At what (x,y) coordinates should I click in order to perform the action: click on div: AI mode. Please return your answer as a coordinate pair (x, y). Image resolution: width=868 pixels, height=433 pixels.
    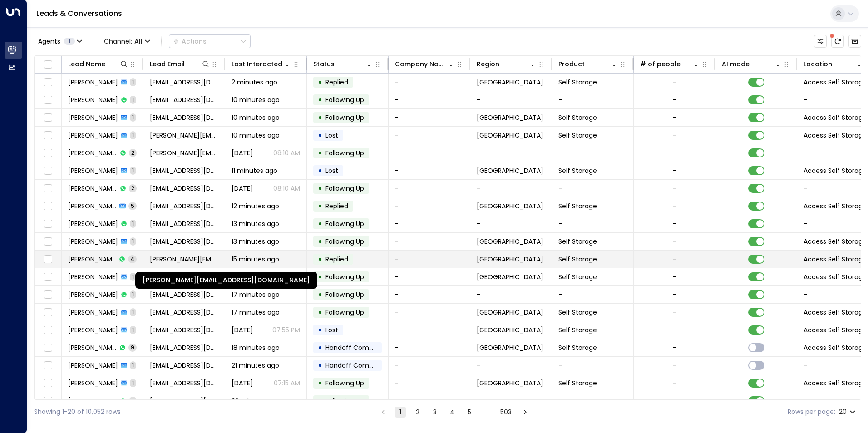
    Looking at the image, I should click on (752, 64).